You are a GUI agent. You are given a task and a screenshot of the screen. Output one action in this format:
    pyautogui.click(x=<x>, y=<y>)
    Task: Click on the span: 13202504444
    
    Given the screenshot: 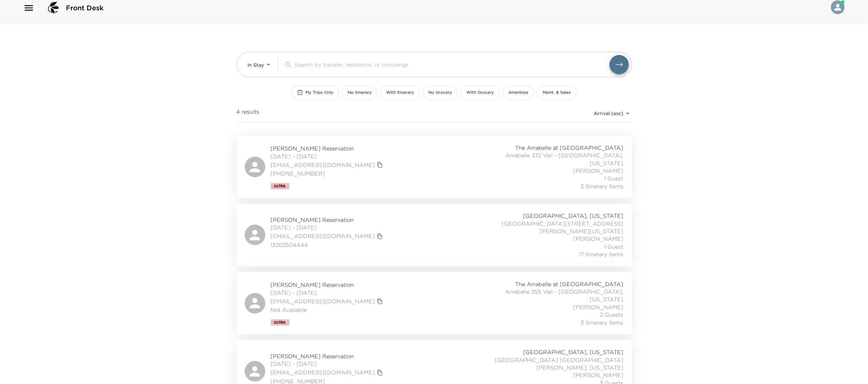 What is the action you would take?
    pyautogui.click(x=328, y=245)
    